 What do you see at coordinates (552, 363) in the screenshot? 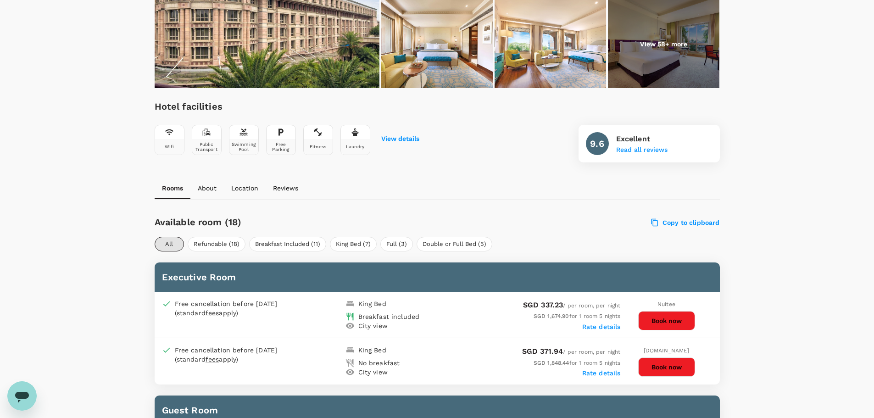
I see `span: SGD 1,848.44` at bounding box center [552, 363].